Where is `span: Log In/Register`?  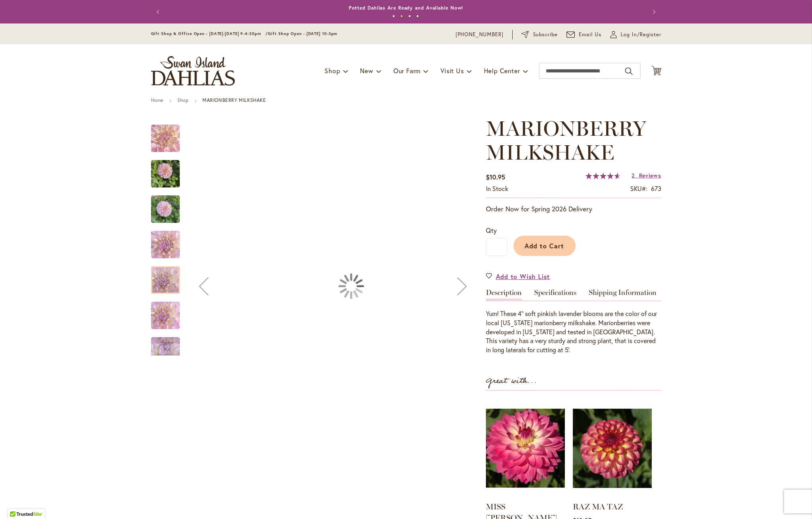
span: Log In/Register is located at coordinates (641, 34).